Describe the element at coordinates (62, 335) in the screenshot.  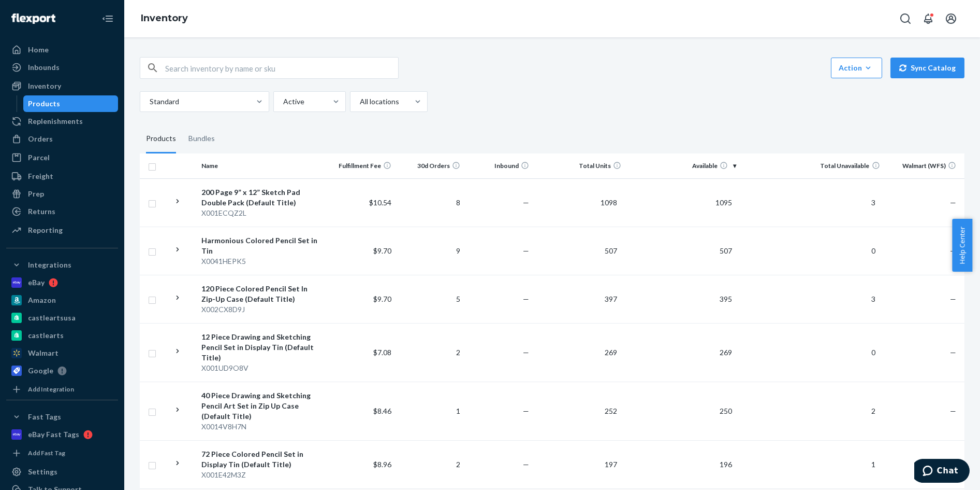
I see `a: castlearts` at that location.